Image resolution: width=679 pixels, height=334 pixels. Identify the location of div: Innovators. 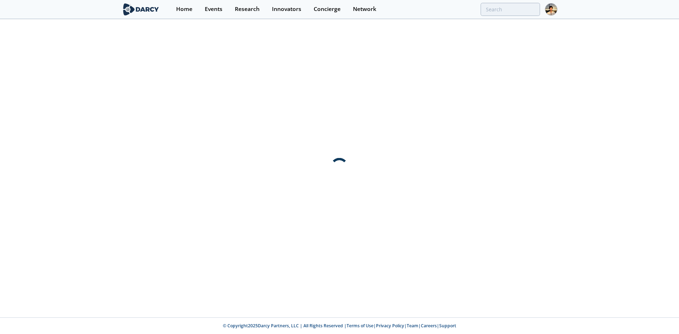
(286, 9).